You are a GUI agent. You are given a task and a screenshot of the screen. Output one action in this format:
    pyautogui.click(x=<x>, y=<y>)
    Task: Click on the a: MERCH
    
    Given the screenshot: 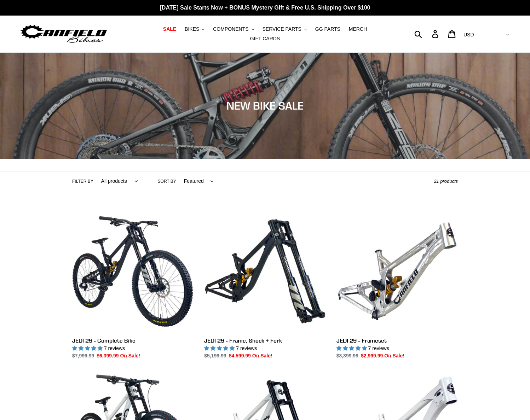 What is the action you would take?
    pyautogui.click(x=358, y=29)
    